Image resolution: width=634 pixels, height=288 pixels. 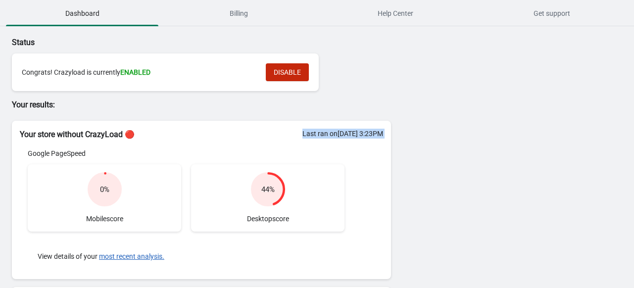 I want to click on span: Get support, so click(x=552, y=13).